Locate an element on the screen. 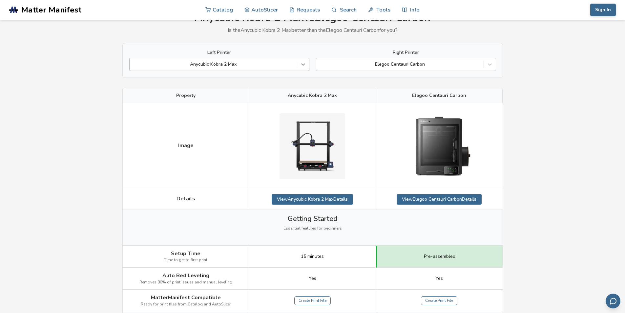 Image resolution: width=625 pixels, height=313 pixels. span: Elegoo Centauri Carbon is located at coordinates (439, 95).